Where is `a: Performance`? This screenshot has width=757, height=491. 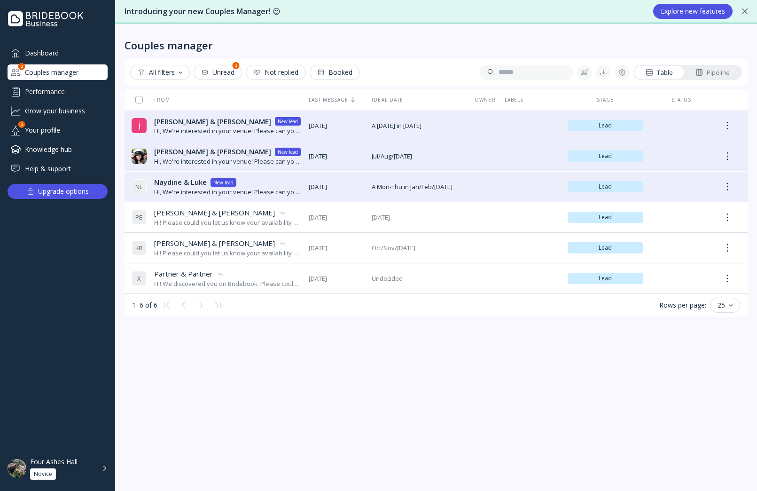
a: Performance is located at coordinates (57, 91).